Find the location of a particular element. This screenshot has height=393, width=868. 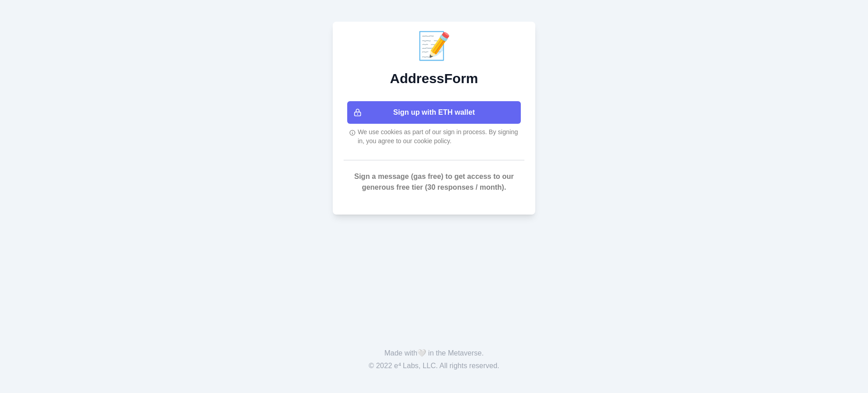

div: We use cookies as part of our sign in process. By signing in, you agree to our cookie policy. is located at coordinates (434, 136).